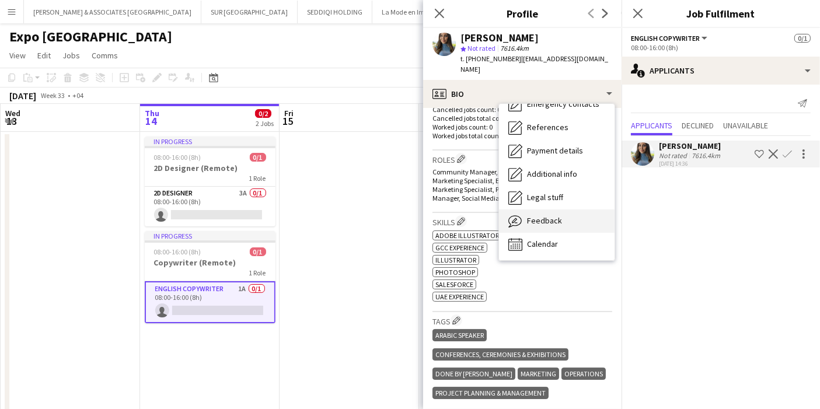  What do you see at coordinates (720, 13) in the screenshot?
I see `h3: Job Fulfilment` at bounding box center [720, 13].